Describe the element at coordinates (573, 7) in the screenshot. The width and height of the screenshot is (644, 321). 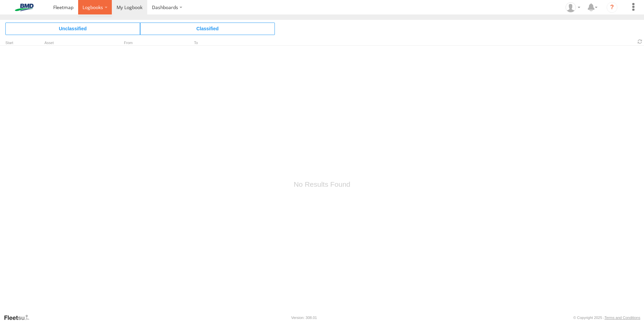
I see `div: Bibek Subedi` at that location.